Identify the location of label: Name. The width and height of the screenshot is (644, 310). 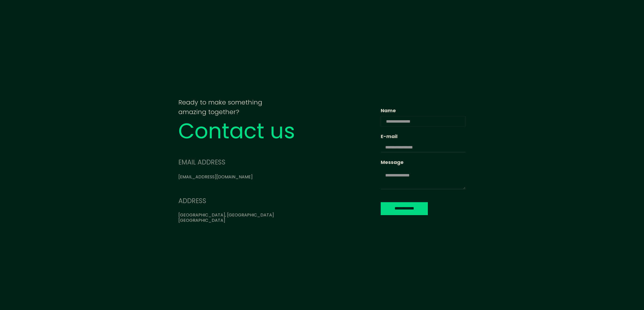
(423, 110).